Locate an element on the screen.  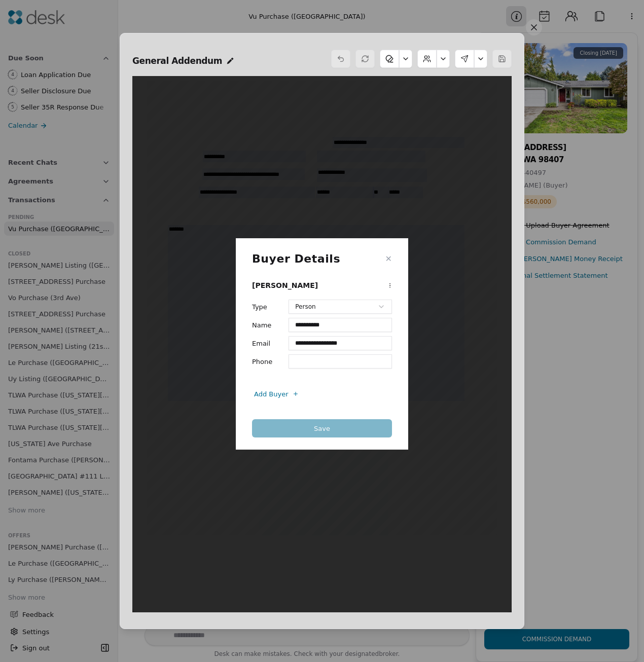
label: Type is located at coordinates (262, 306).